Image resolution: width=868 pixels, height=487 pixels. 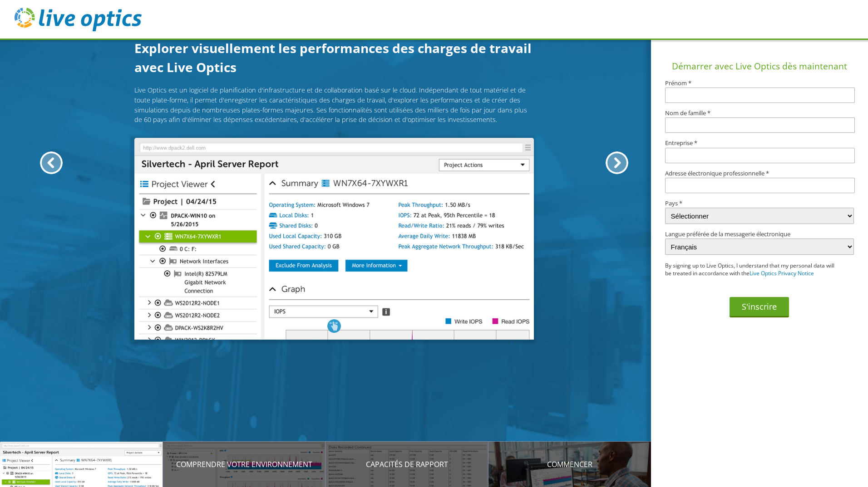 What do you see at coordinates (781, 273) in the screenshot?
I see `a: Live Optics Privacy Notice` at bounding box center [781, 273].